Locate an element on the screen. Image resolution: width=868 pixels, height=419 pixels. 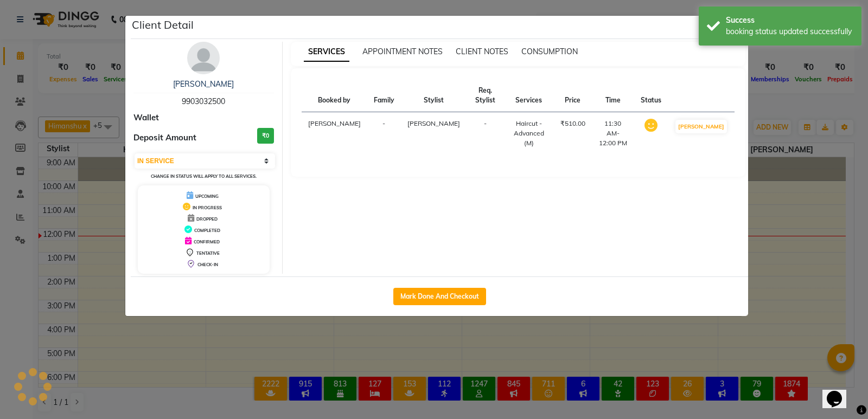
img: avatar is located at coordinates (204, 58).